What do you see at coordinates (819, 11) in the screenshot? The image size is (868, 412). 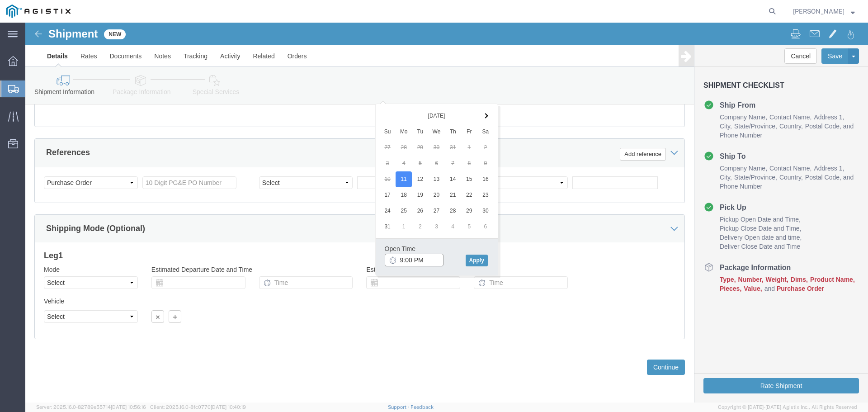 I see `span: Ivan Ambriz` at bounding box center [819, 11].